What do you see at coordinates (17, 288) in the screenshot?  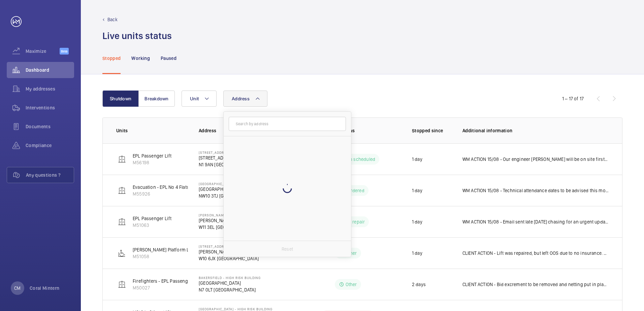 I see `p: CM` at bounding box center [17, 288].